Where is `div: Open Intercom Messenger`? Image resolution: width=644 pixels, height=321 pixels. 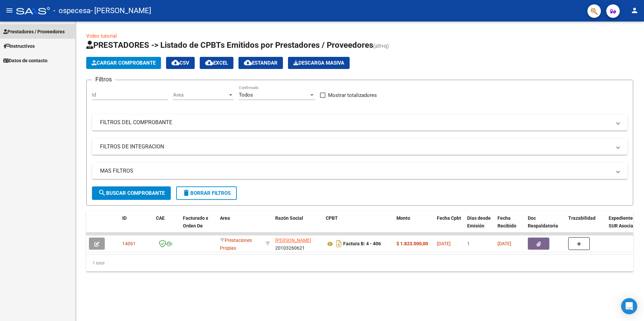 div: Open Intercom Messenger is located at coordinates (629, 306).